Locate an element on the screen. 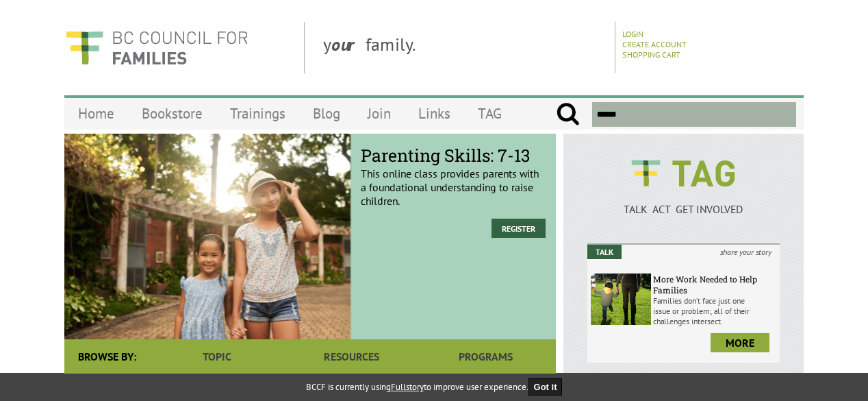 This screenshot has width=868, height=401. p: This online class provides parents with a foundational understanding to raise children. is located at coordinates (453, 181).